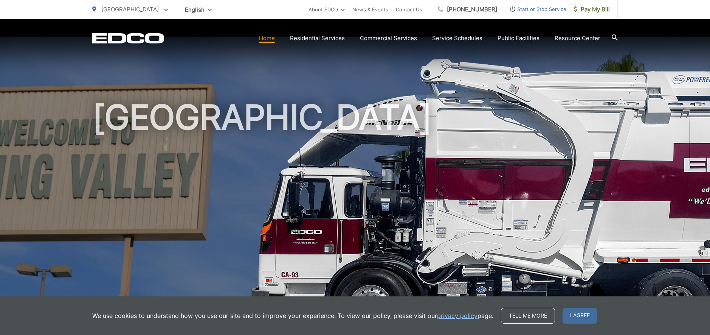  I want to click on span: I agree, so click(580, 315).